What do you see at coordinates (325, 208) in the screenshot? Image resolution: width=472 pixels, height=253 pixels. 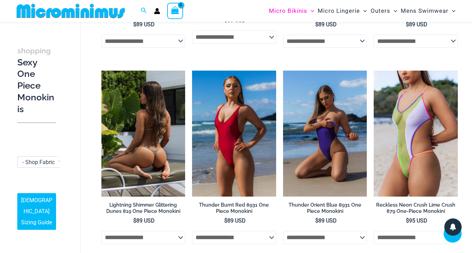 I see `h2: Thunder Orient Blue 8931 One Piece Monokini` at bounding box center [325, 208].